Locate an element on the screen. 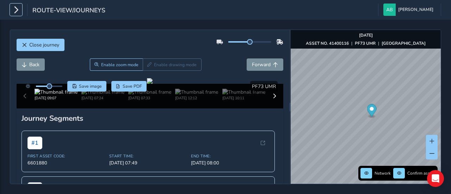 This screenshot has height=194, width=451. button: Save is located at coordinates (87, 86).